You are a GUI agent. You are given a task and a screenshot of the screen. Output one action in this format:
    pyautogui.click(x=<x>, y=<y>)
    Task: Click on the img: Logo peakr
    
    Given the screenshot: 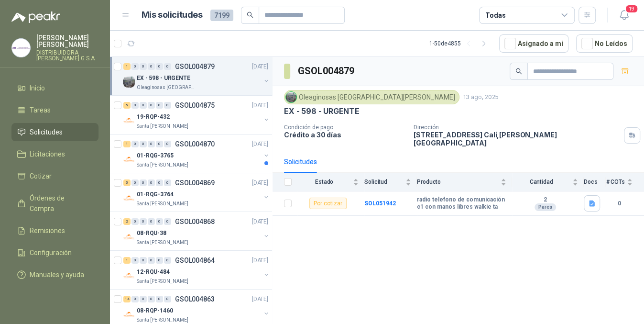 What is the action you would take?
    pyautogui.click(x=36, y=17)
    